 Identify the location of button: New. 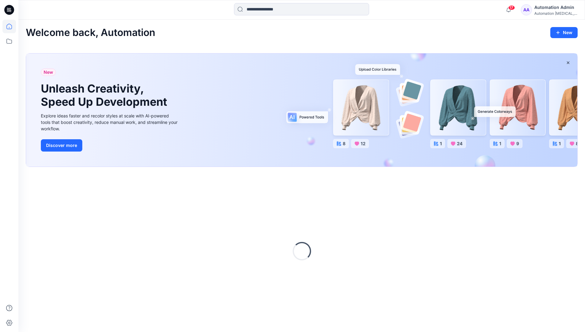
(564, 33).